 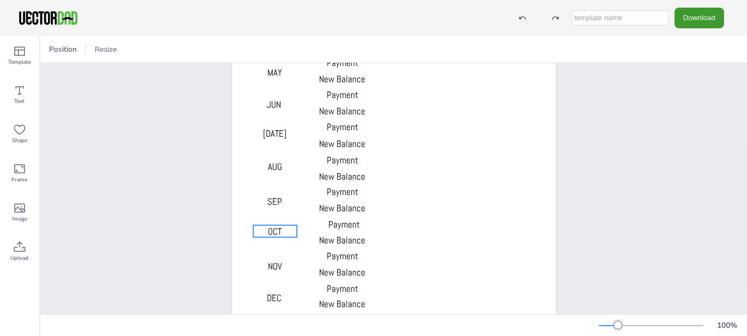 What do you see at coordinates (274, 105) in the screenshot?
I see `span: JUN` at bounding box center [274, 105].